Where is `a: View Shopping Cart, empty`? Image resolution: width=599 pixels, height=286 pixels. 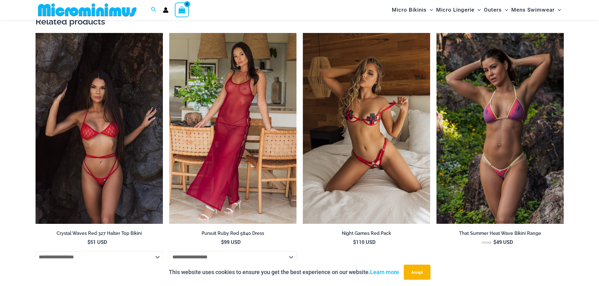
a: View Shopping Cart, empty is located at coordinates (182, 10).